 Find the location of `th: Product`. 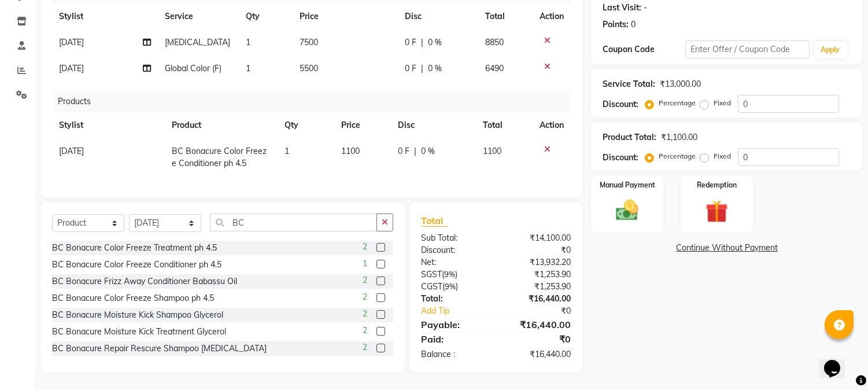

th: Product is located at coordinates (221, 125).